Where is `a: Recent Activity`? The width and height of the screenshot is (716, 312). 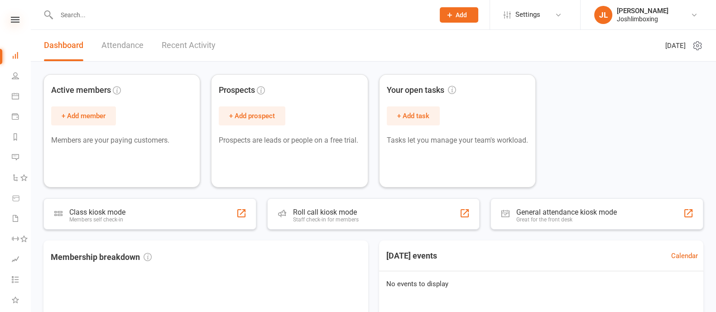
a: Recent Activity is located at coordinates (188, 45).